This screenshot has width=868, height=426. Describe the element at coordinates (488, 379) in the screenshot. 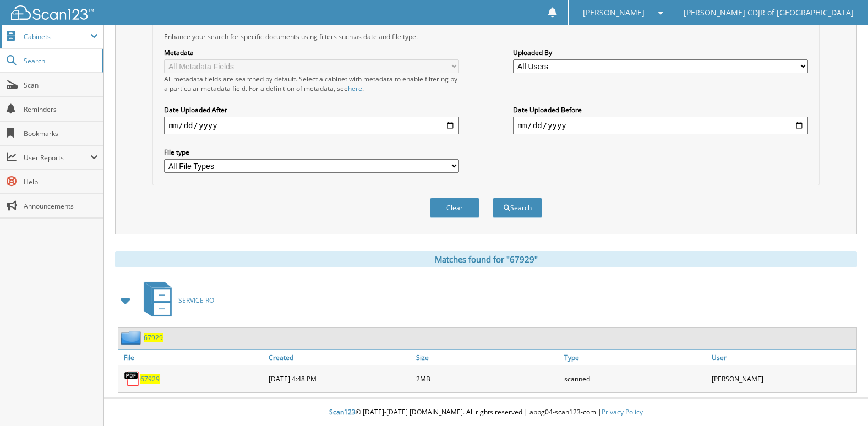

I see `div: 2MB` at that location.